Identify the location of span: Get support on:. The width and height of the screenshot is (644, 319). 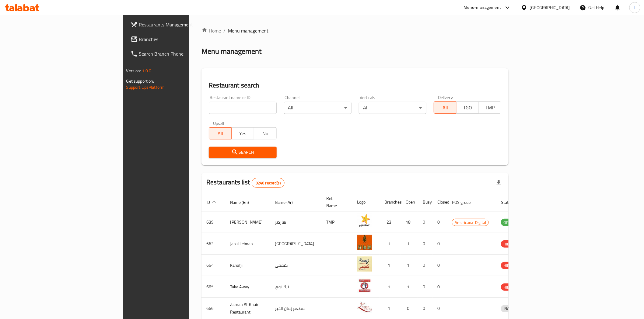
(140, 81).